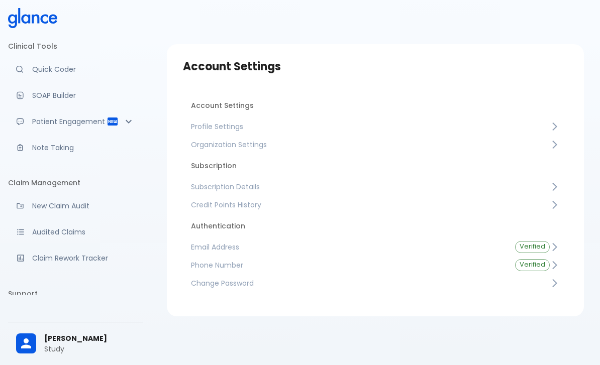  Describe the element at coordinates (370, 187) in the screenshot. I see `span: Subscription Details` at that location.